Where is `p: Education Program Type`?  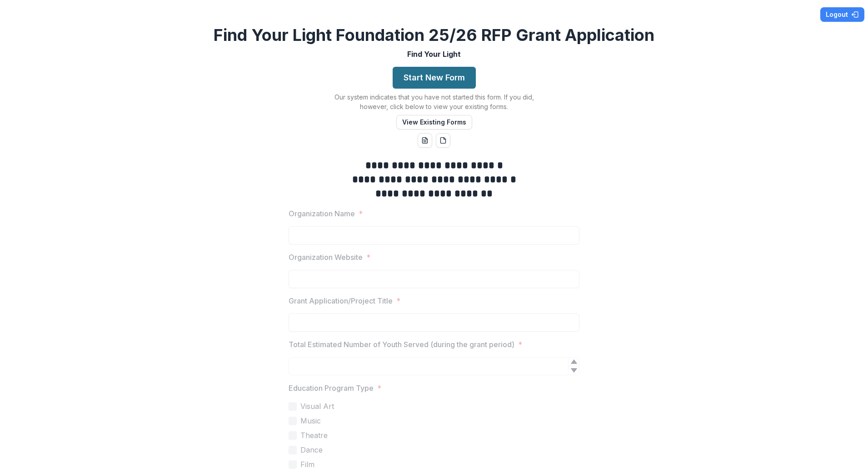
p: Education Program Type is located at coordinates (331, 388).